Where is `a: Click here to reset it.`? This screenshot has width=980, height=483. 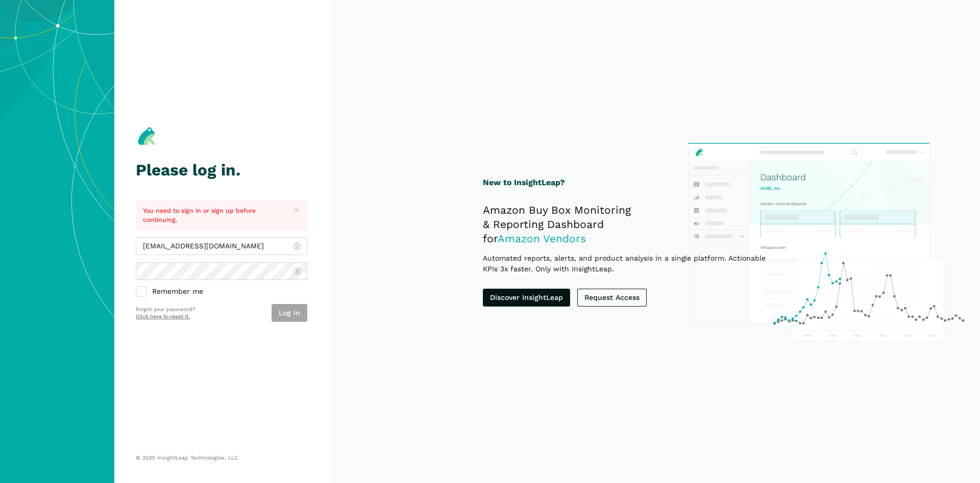 a: Click here to reset it. is located at coordinates (163, 316).